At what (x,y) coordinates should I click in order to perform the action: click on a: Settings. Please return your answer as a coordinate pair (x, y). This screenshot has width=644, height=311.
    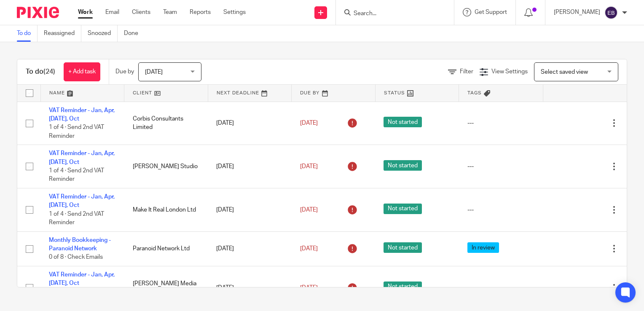
    Looking at the image, I should click on (235, 12).